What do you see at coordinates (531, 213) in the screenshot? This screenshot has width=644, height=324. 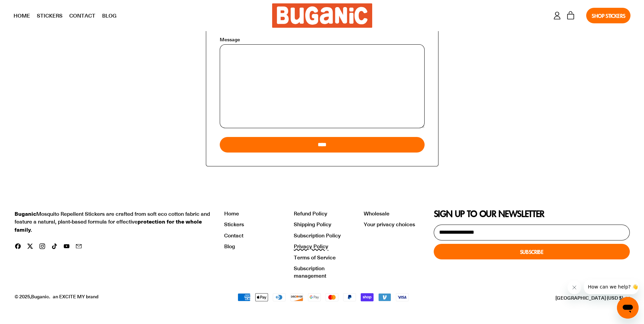 I see `h2: Sign up to our newsletter` at bounding box center [531, 213].